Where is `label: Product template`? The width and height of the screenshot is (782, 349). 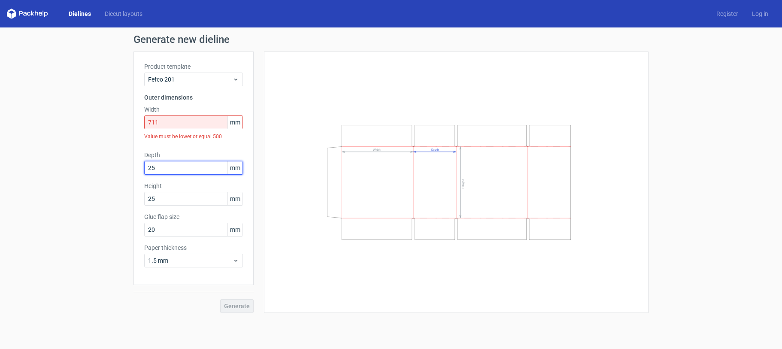 label: Product template is located at coordinates (194, 67).